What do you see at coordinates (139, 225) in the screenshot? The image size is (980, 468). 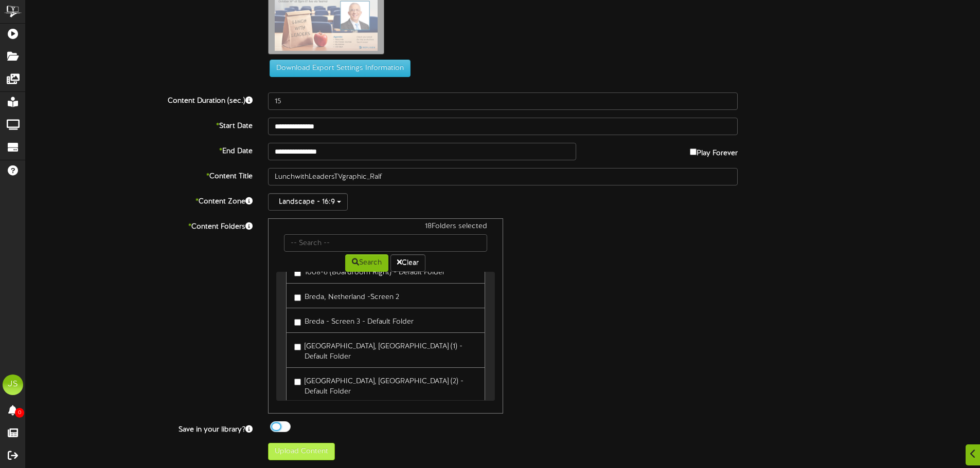 I see `label: Content Folders` at bounding box center [139, 225].